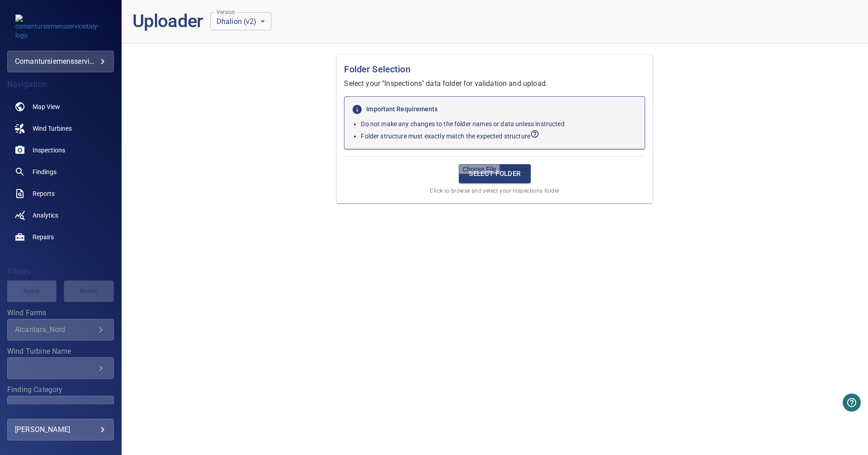  Describe the element at coordinates (60, 27) in the screenshot. I see `img: comantursiemensserviceitaly-logo` at that location.